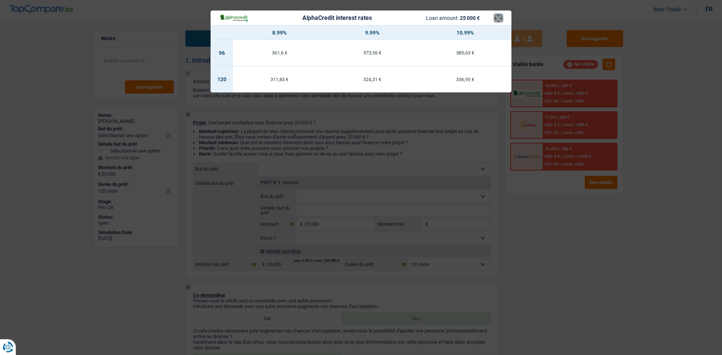  Describe the element at coordinates (337, 18) in the screenshot. I see `div: AlphaCredit interest rates` at that location.